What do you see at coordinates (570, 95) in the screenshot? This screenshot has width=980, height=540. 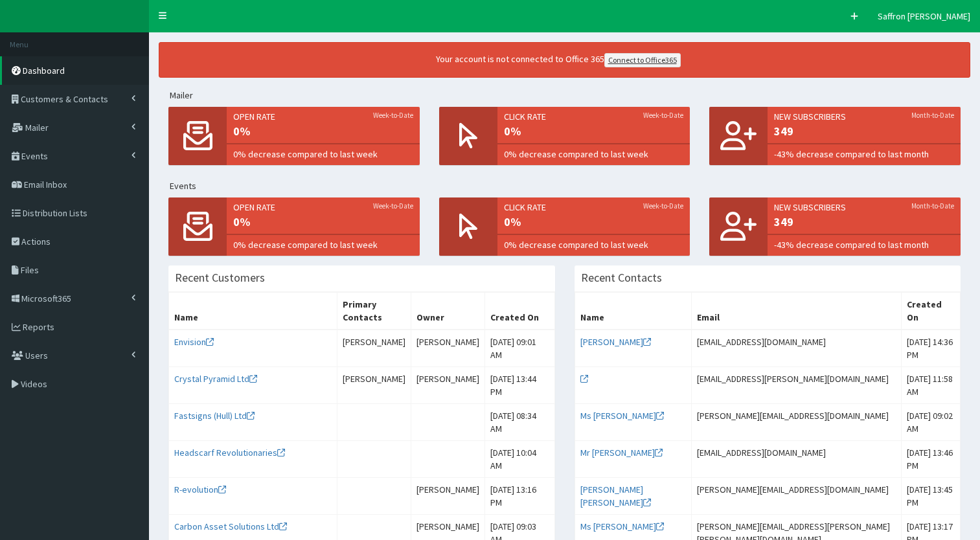 I see `h5: Mailer` at bounding box center [570, 95].